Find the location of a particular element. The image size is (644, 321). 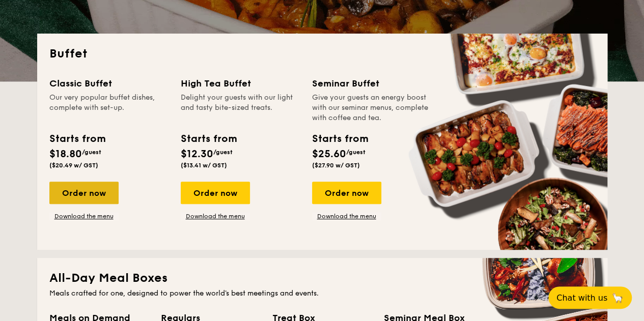

span: ($13.41 w/ GST) is located at coordinates (204, 165).